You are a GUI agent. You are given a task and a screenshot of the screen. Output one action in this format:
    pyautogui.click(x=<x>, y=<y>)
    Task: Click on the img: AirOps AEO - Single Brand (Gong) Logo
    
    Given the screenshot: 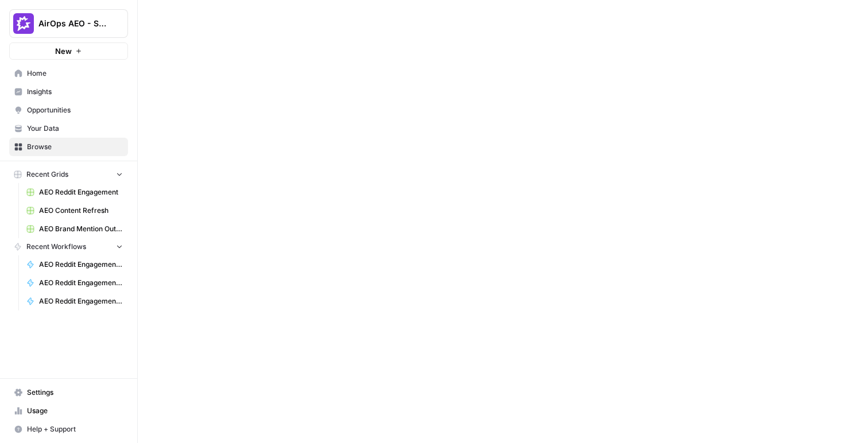 What is the action you would take?
    pyautogui.click(x=23, y=23)
    